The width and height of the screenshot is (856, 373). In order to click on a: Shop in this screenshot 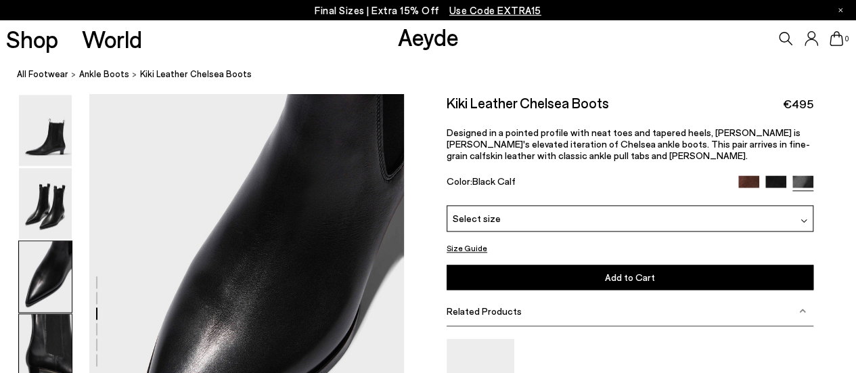, I will do `click(32, 39)`.